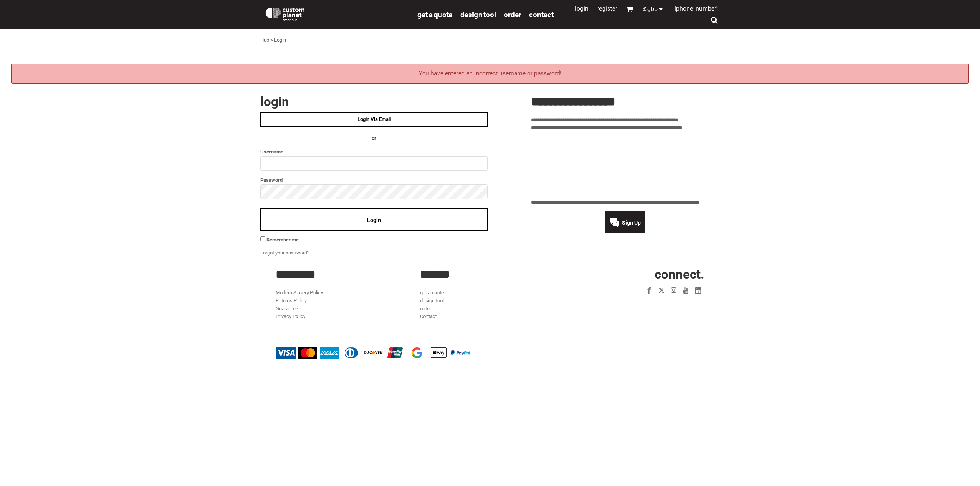 The height and width of the screenshot is (486, 980). Describe the element at coordinates (374, 138) in the screenshot. I see `h4: OR` at that location.